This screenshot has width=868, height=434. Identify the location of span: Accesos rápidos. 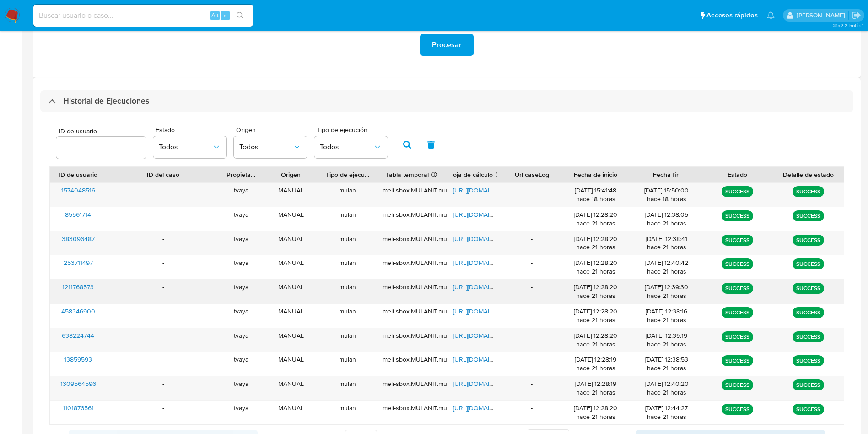
(732, 15).